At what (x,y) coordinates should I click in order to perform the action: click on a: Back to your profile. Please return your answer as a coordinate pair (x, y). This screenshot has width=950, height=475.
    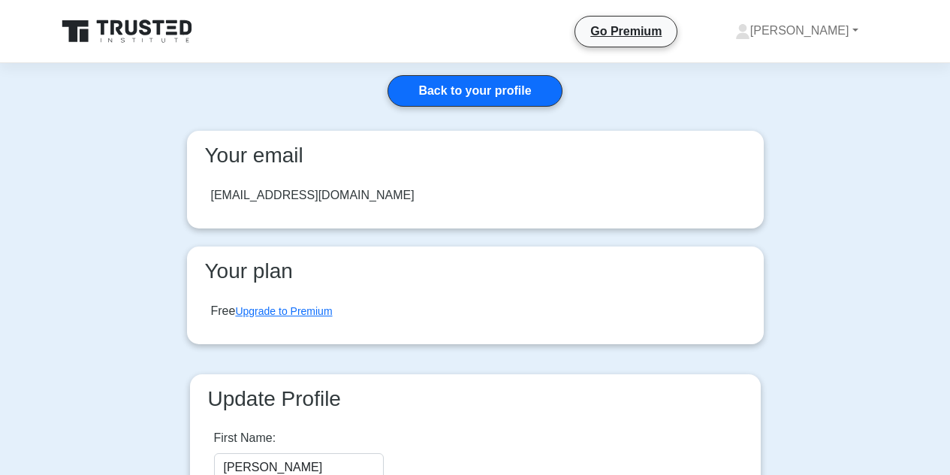
    Looking at the image, I should click on (475, 91).